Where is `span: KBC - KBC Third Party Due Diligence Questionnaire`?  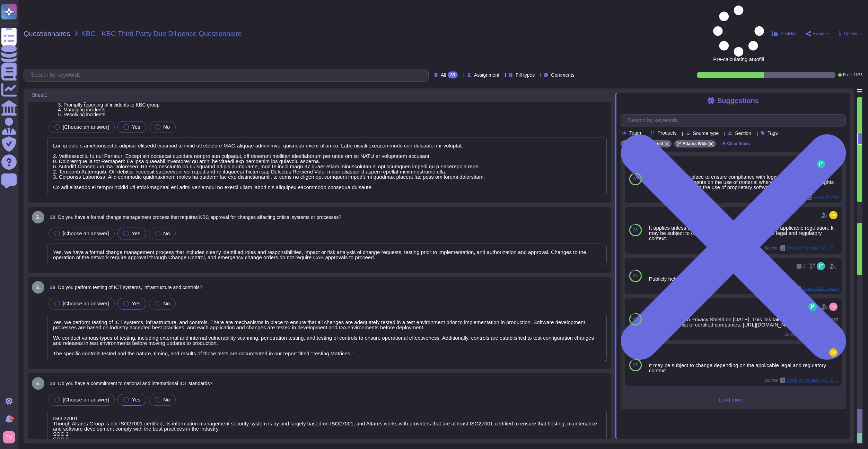
span: KBC - KBC Third Party Due Diligence Questionnaire is located at coordinates (162, 33).